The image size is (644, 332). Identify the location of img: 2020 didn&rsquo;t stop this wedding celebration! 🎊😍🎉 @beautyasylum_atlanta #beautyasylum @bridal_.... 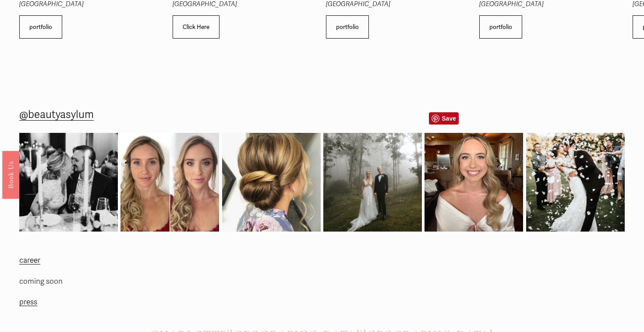
(574, 181).